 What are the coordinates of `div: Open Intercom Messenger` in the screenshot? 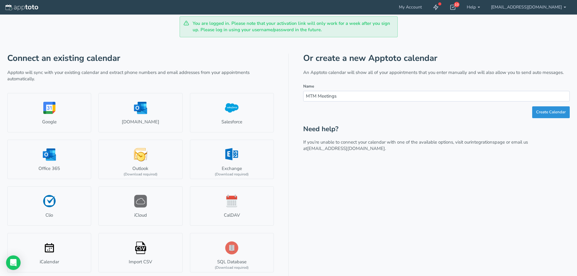 It's located at (13, 263).